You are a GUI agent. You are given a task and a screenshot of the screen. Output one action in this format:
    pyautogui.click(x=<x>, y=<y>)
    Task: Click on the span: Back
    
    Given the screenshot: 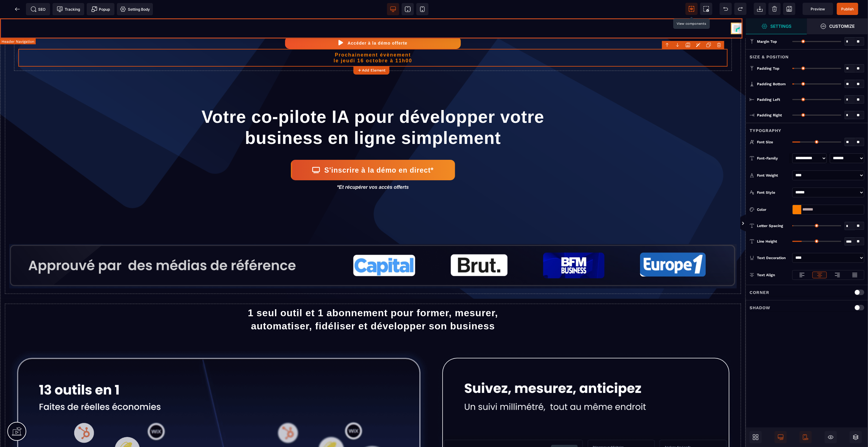 What is the action you would take?
    pyautogui.click(x=17, y=9)
    